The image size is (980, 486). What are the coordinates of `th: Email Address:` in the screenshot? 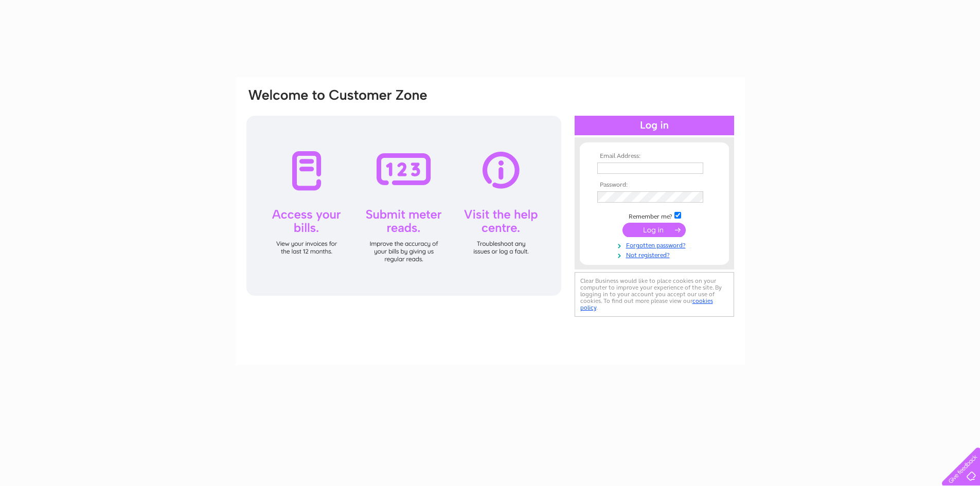 It's located at (654, 156).